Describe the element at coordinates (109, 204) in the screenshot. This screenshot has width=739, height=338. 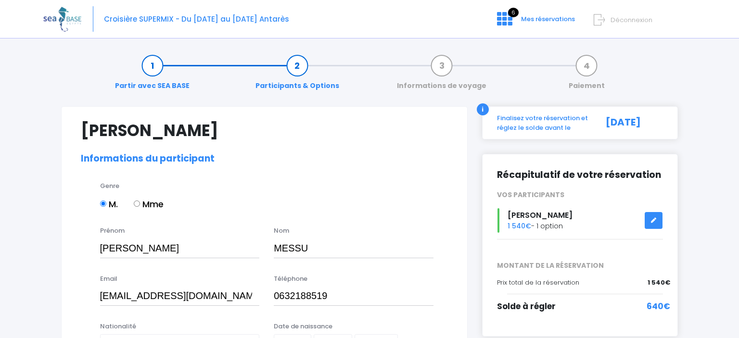
I see `label: M.` at that location.